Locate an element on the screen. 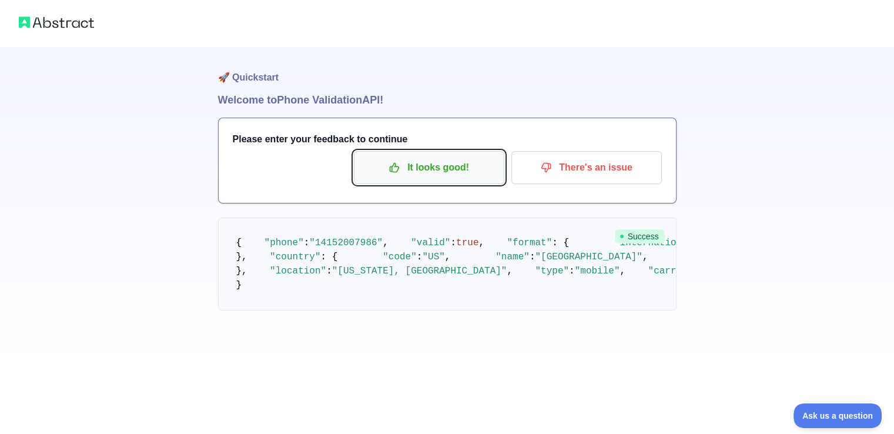  span: "code" is located at coordinates (400, 257).